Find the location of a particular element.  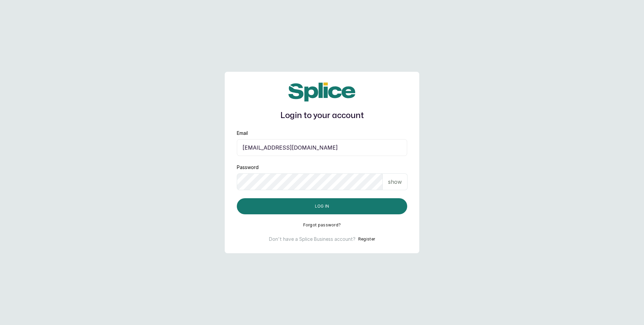

button: Forgot password? is located at coordinates (322, 225).